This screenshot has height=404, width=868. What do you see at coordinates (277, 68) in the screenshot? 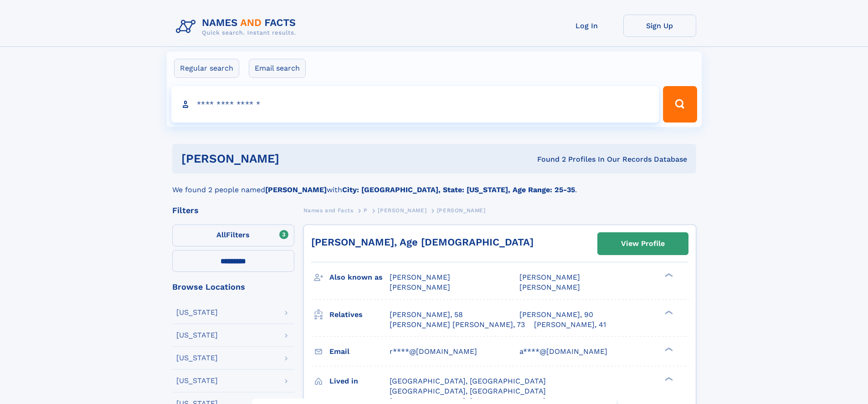
I see `label: Email search` at bounding box center [277, 68].